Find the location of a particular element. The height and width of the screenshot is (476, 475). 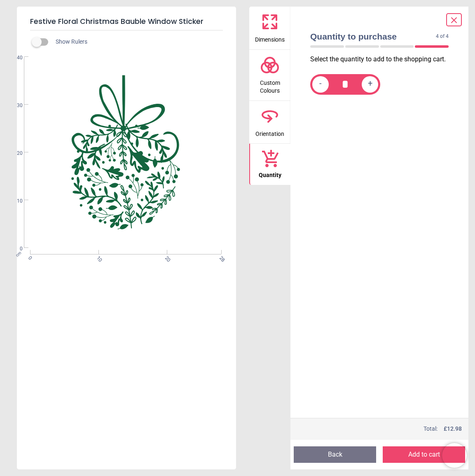

p: Select the quantity to add to the shopping cart. is located at coordinates (383, 60).